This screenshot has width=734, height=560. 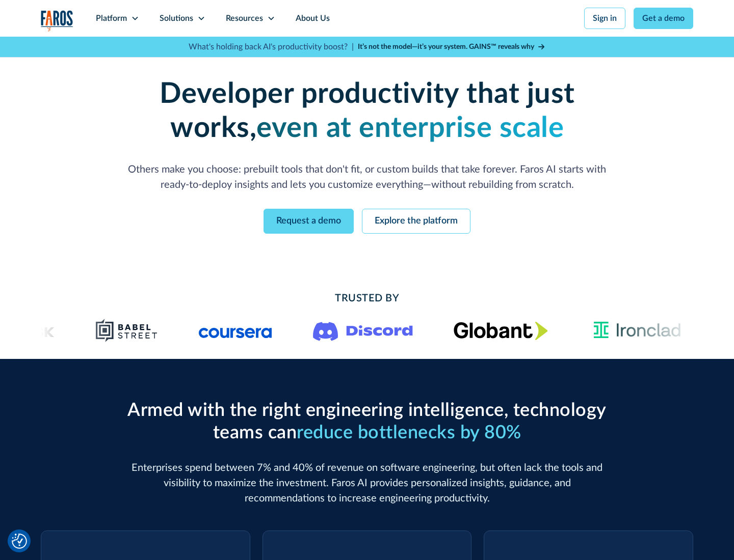 What do you see at coordinates (111, 18) in the screenshot?
I see `div: Platform` at bounding box center [111, 18].